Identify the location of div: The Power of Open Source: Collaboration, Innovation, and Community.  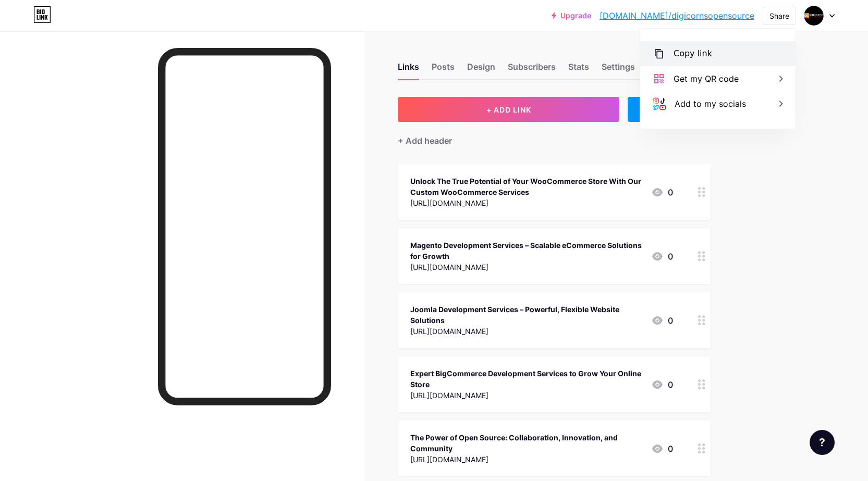
(526, 443).